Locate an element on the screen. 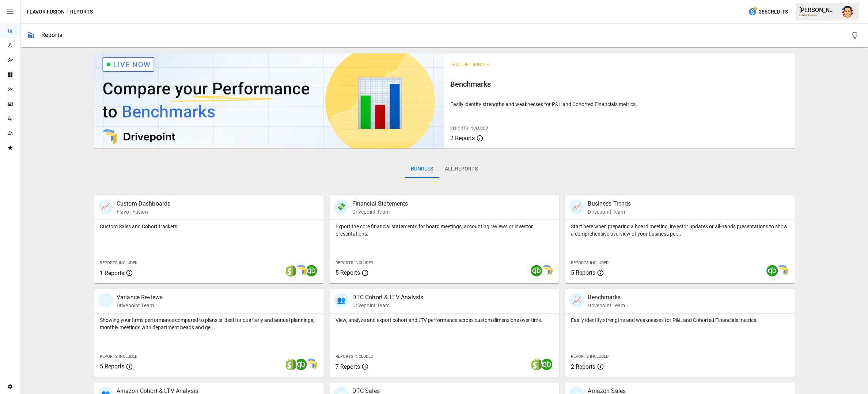 This screenshot has width=868, height=394. p: Benchmarks is located at coordinates (606, 298).